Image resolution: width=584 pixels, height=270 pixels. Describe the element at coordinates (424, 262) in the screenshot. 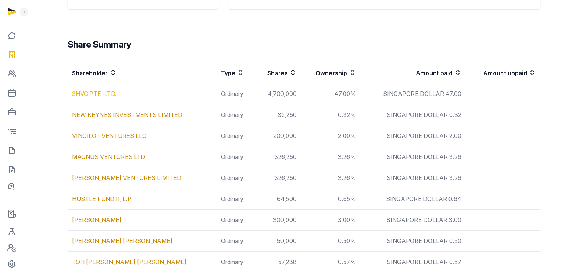

I see `span: SINGAPORE DOLLAR 0.57` at that location.